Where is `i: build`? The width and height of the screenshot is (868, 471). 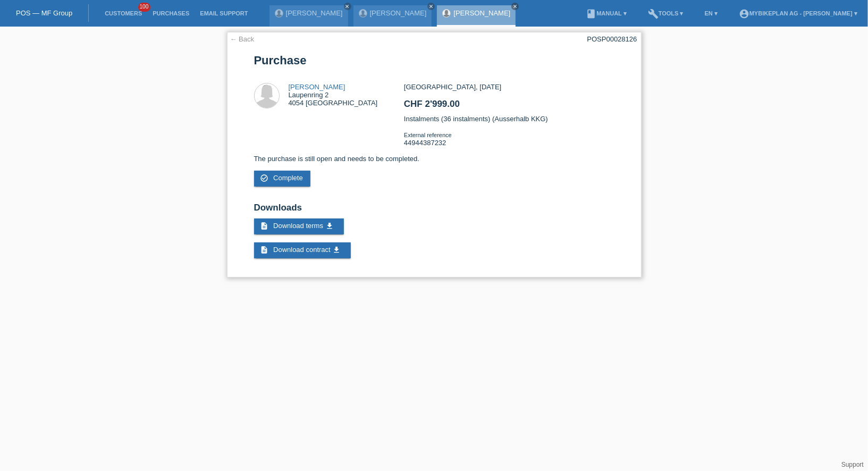
i: build is located at coordinates (653, 14).